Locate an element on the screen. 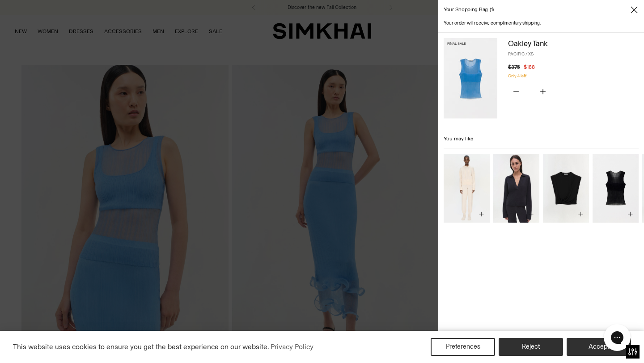 The image size is (644, 363). button: Accept is located at coordinates (598, 347).